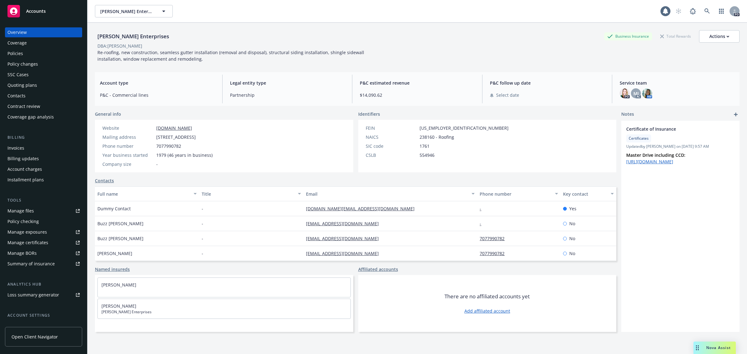 Image resolution: width=747 pixels, height=354 pixels. Describe the element at coordinates (417, 83) in the screenshot. I see `span: P&C estimated revenue` at that location.